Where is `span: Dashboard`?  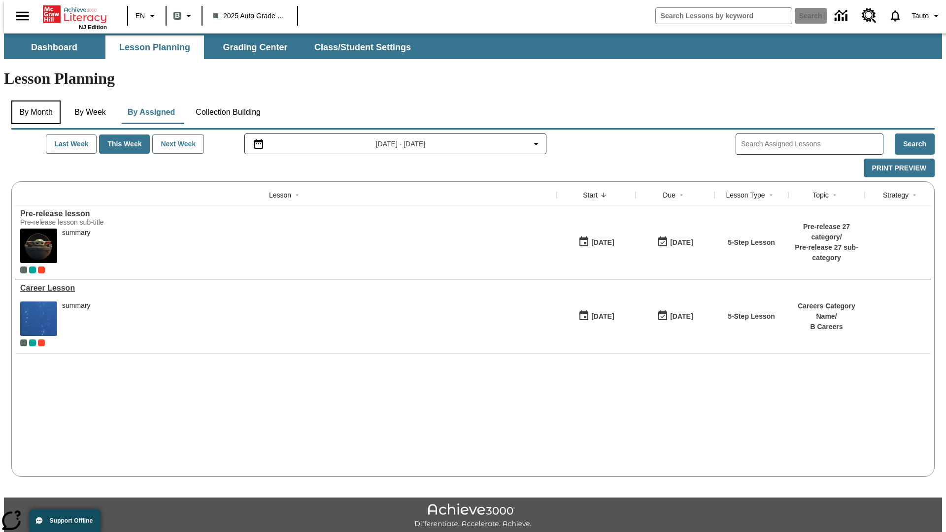 span: Dashboard is located at coordinates (54, 47).